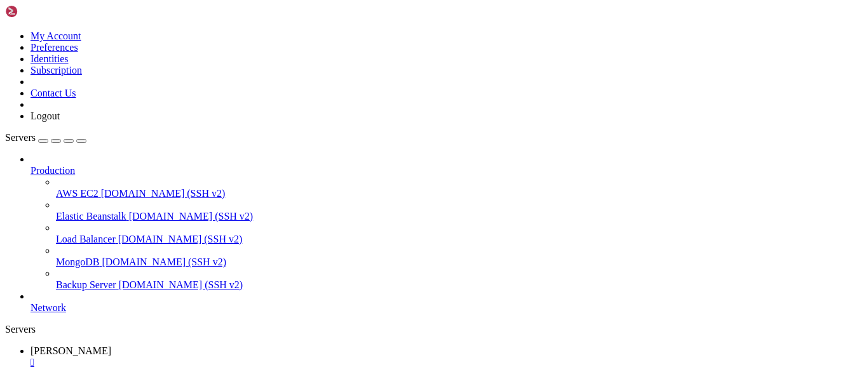 This screenshot has width=868, height=379. What do you see at coordinates (91, 216) in the screenshot?
I see `span: Elastic Beanstalk` at bounding box center [91, 216].